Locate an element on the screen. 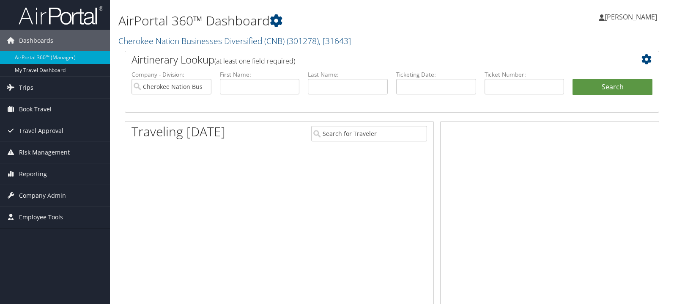 The width and height of the screenshot is (674, 304). h1: AirPortal 360™ Dashboard is located at coordinates (301, 21).